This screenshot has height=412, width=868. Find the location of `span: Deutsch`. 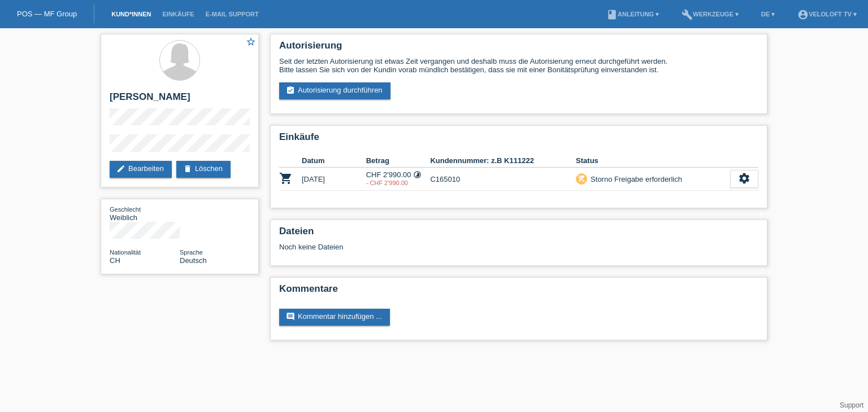

span: Deutsch is located at coordinates (193, 260).